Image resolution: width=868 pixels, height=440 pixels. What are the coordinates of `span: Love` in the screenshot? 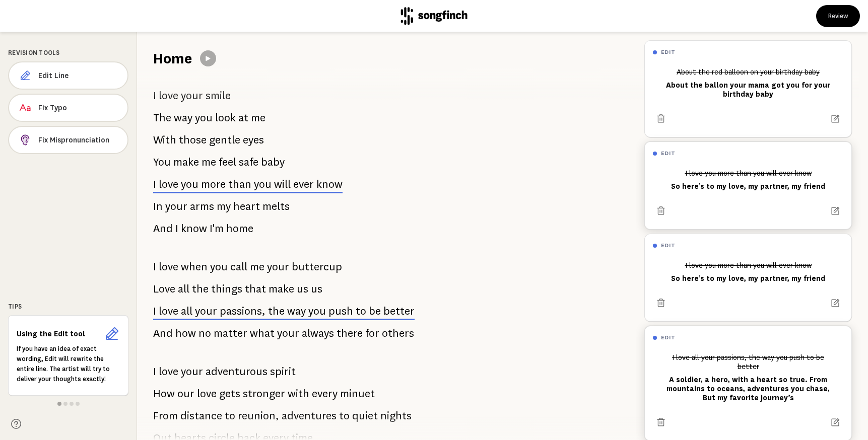 It's located at (164, 289).